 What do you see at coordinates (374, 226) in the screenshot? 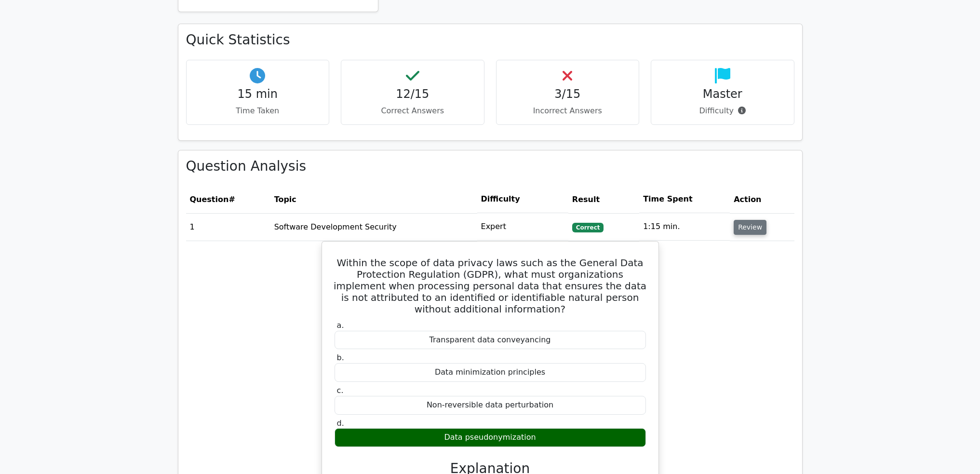
I see `td: Software Development Security` at bounding box center [374, 226].